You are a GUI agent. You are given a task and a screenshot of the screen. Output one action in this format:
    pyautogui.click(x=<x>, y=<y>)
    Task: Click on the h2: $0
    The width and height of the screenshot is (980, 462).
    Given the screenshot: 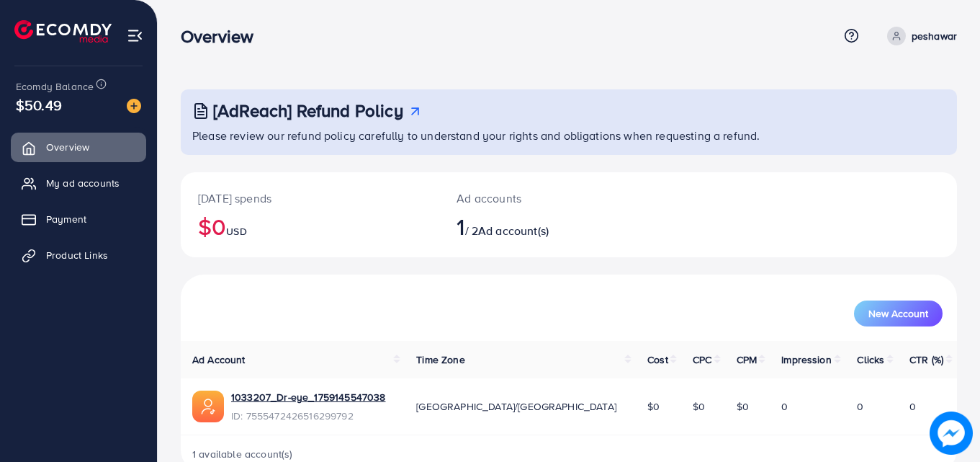 What is the action you would take?
    pyautogui.click(x=309, y=226)
    